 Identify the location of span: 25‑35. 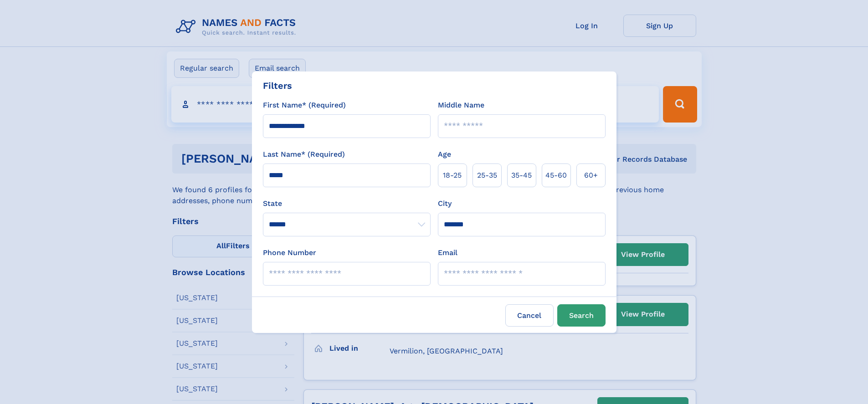
(487, 175).